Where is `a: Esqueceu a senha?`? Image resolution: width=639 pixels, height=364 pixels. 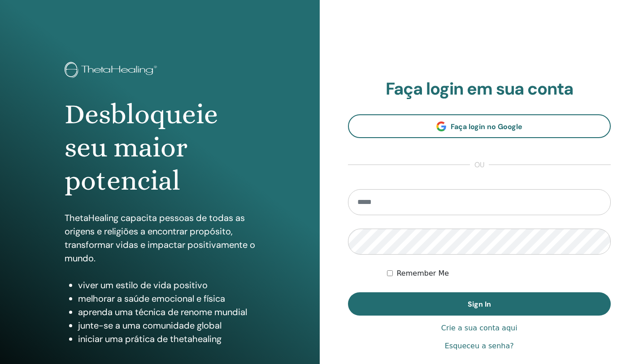
a: Esqueceu a senha? is located at coordinates (479, 346).